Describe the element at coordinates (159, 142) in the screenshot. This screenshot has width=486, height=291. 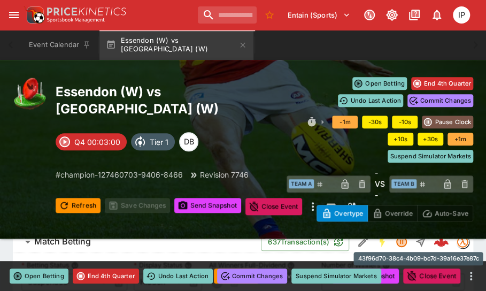
I see `p: Tier 1` at that location.